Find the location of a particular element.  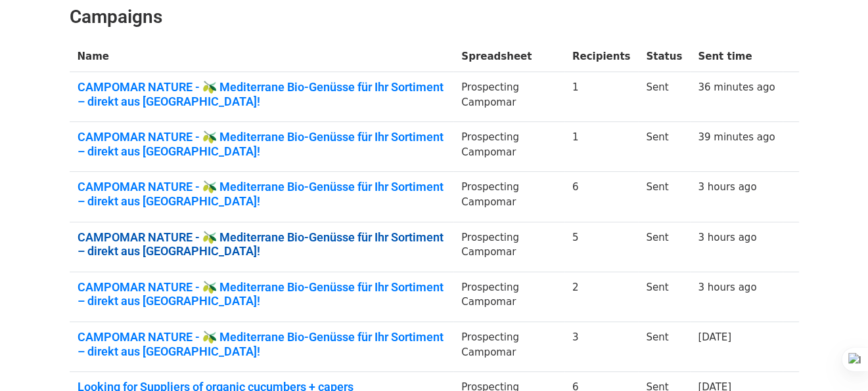

h2: Campaigns is located at coordinates (434, 17).